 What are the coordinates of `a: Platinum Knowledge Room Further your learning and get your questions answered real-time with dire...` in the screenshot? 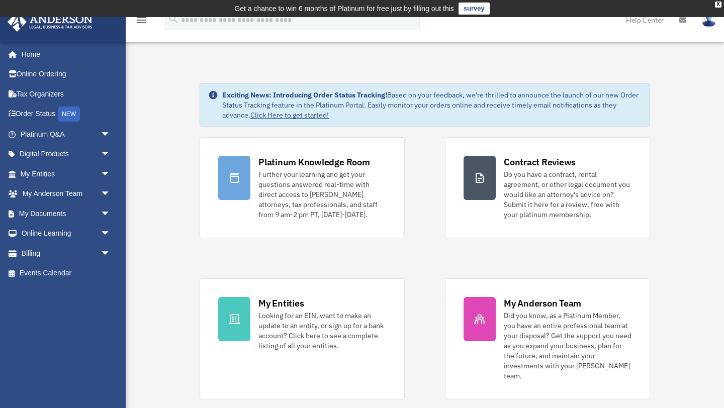 It's located at (302, 188).